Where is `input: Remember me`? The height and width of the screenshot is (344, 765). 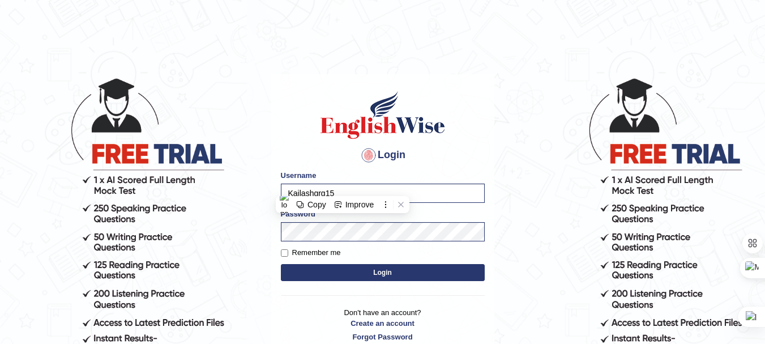 input: Remember me is located at coordinates (284, 253).